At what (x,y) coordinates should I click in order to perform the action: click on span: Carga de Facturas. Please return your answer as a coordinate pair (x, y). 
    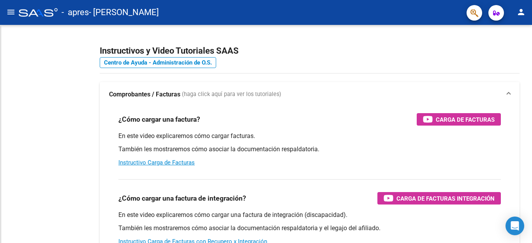
    Looking at the image, I should click on (465, 120).